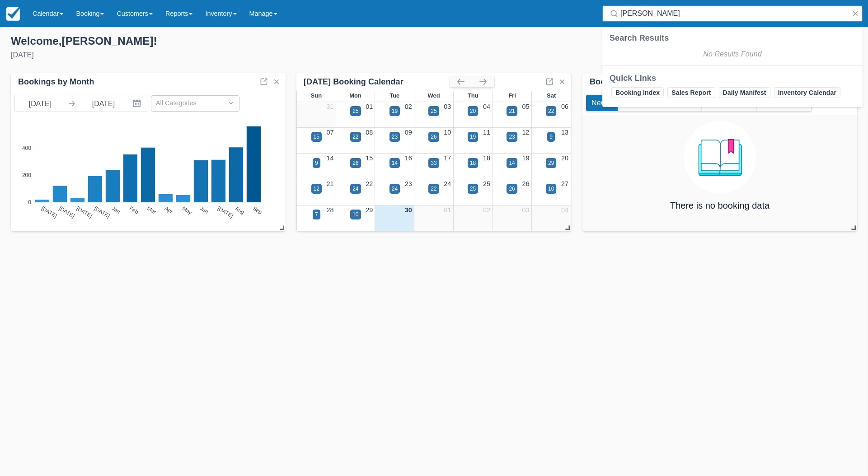 This screenshot has height=476, width=868. Describe the element at coordinates (13, 14) in the screenshot. I see `img: checkfront-main-nav-mini-logo.png` at that location.